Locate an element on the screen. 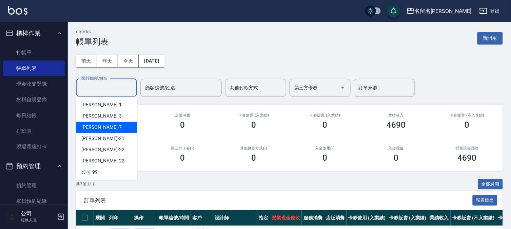 This screenshot has height=229, width=511. h2: 第三方卡券(-) is located at coordinates (183, 148).